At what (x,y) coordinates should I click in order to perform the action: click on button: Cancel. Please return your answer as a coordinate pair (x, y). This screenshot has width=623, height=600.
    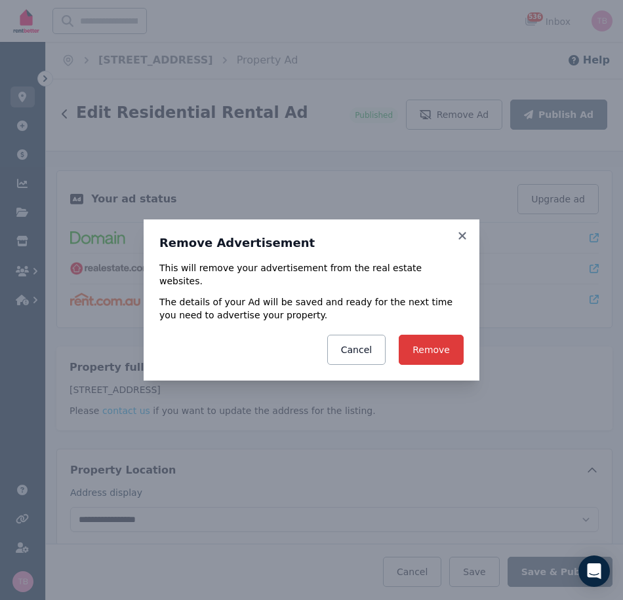
    Looking at the image, I should click on (356, 350).